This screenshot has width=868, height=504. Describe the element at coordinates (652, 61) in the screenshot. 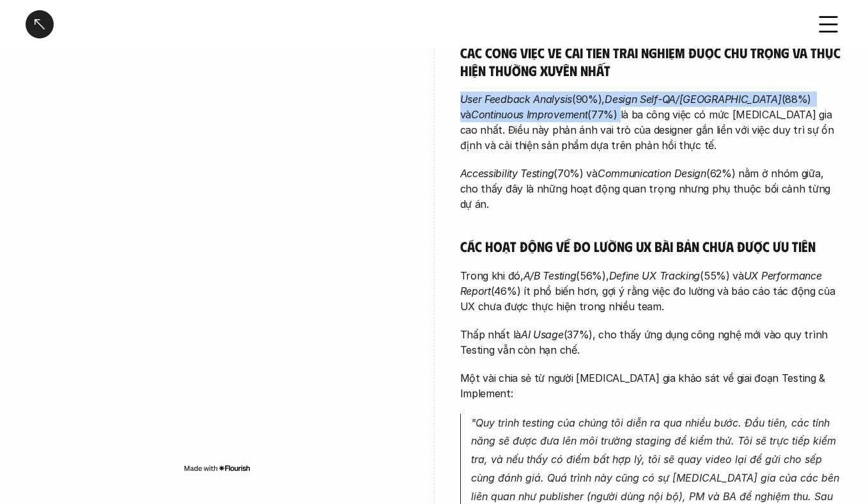

I see `h5: Các công việc về cải tiến trải nghiệm được chú trọng và thực hiện thường xuyên nhất` at that location.